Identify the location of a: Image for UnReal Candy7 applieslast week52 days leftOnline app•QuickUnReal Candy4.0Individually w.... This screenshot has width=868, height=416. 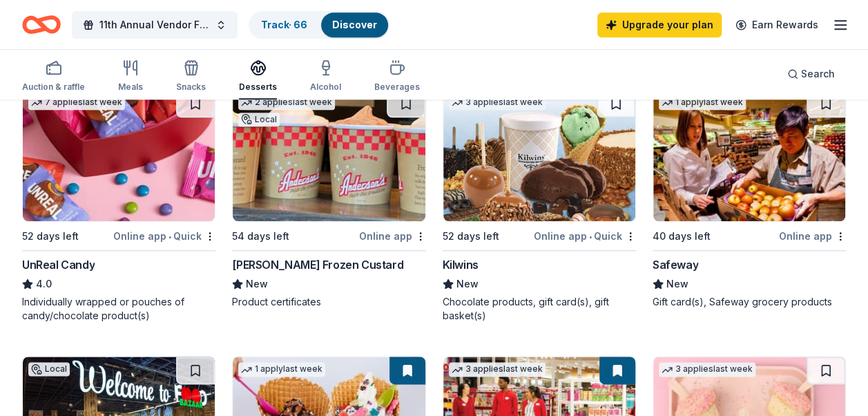
(119, 206).